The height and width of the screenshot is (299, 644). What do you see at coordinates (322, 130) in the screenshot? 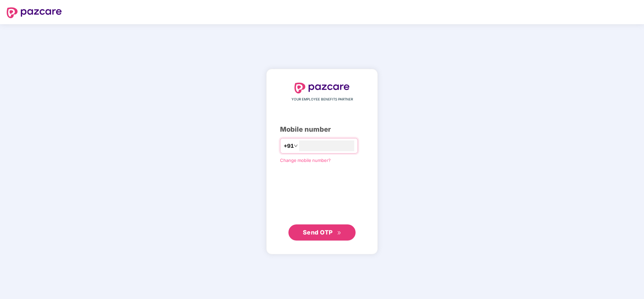
I see `div: Mobile number` at bounding box center [322, 130].